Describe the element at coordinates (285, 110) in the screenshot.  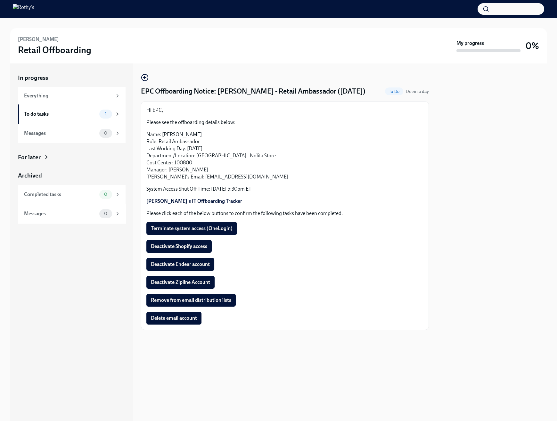
I see `p: Hi EPC,` at that location.